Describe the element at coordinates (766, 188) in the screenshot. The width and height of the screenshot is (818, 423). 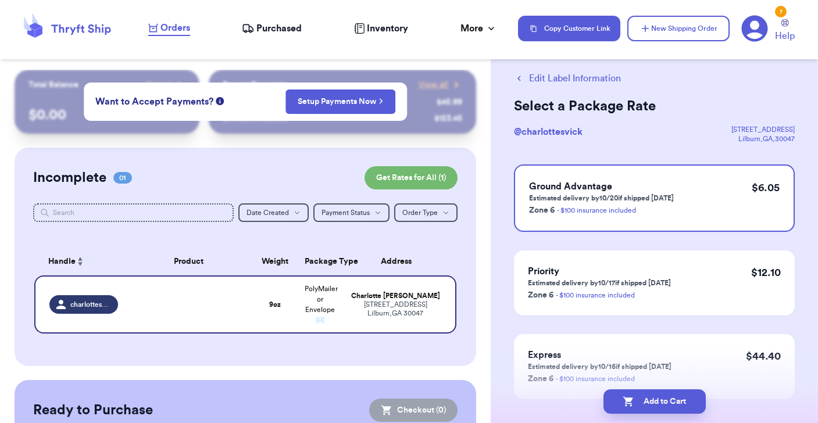
I see `p: $ 6.05` at that location.